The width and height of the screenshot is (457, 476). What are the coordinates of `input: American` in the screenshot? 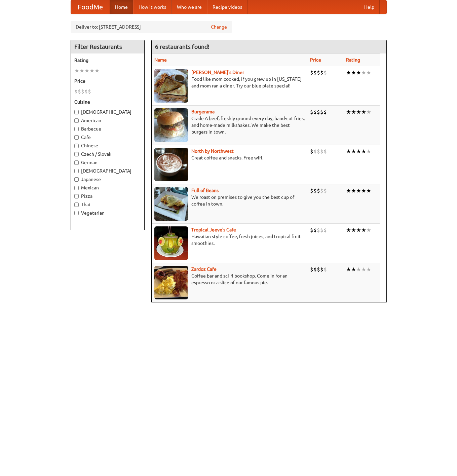 It's located at (76, 120).